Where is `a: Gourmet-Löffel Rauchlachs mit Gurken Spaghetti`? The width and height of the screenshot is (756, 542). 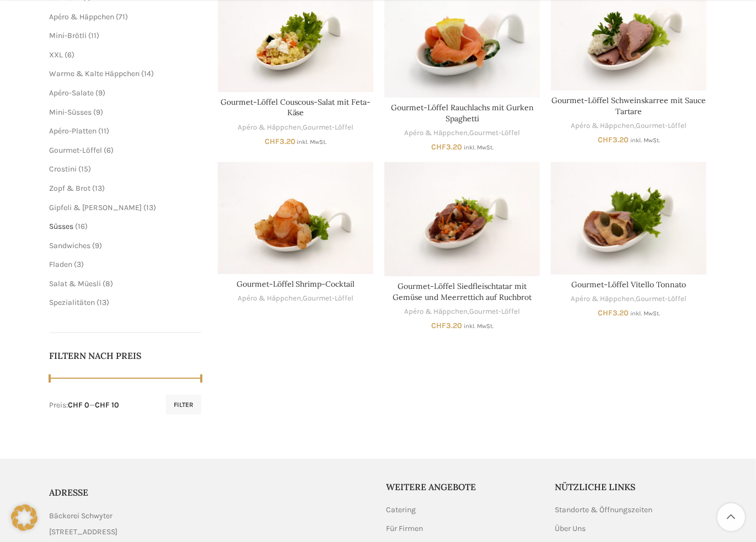
a: Gourmet-Löffel Rauchlachs mit Gurken Spaghetti is located at coordinates (462, 113).